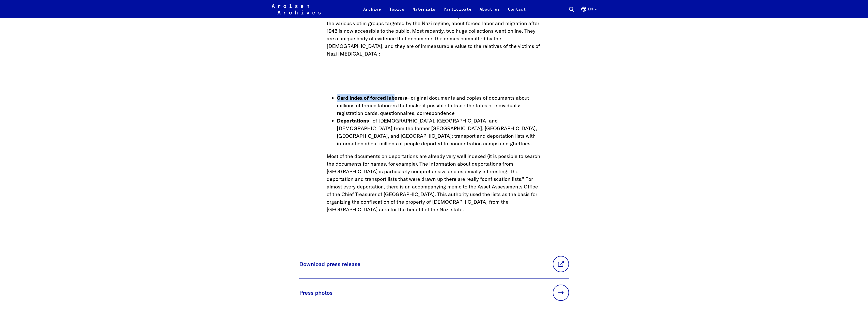  I want to click on a: Participate, so click(457, 12).